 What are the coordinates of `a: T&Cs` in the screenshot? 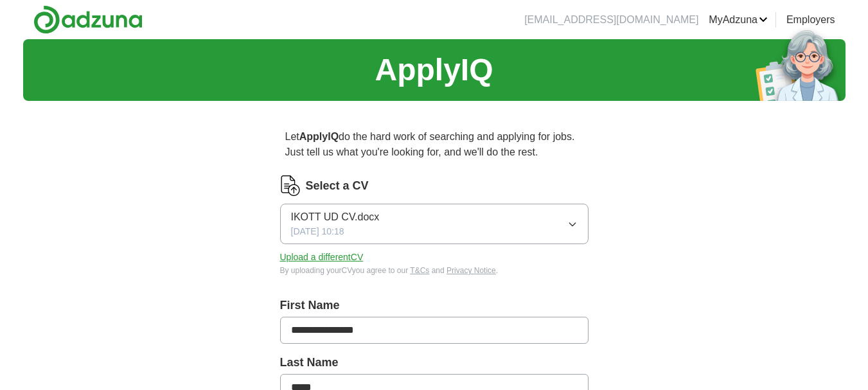 It's located at (420, 271).